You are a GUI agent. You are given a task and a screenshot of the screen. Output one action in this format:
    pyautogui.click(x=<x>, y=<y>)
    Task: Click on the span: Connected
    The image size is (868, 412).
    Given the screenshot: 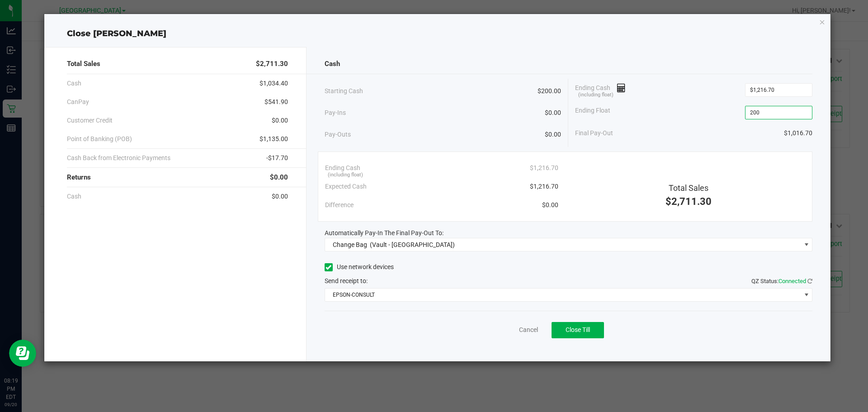 What is the action you would take?
    pyautogui.click(x=792, y=280)
    